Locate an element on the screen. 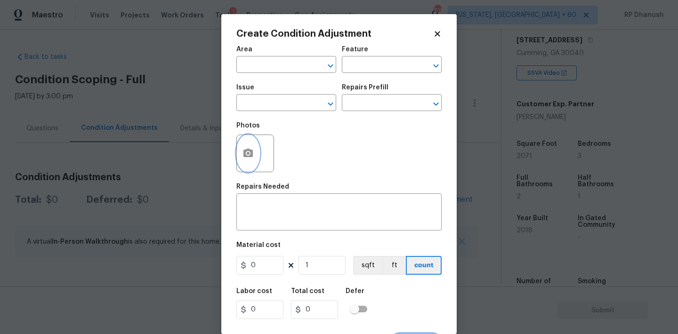 The width and height of the screenshot is (678, 334). h5: Photos is located at coordinates (248, 126).